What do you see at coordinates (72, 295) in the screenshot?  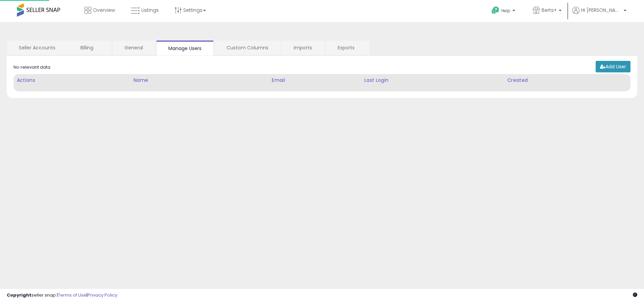 I see `a: Terms of Use` at bounding box center [72, 295].